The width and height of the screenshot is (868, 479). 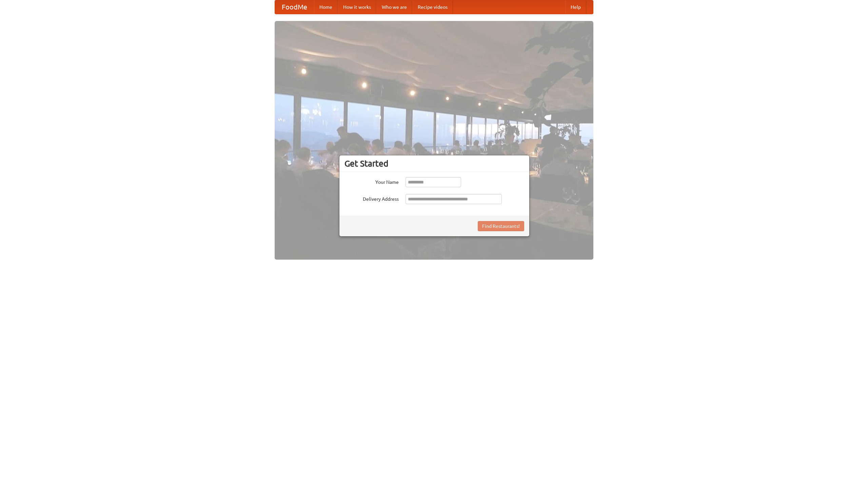 I want to click on a: Who we are, so click(x=394, y=7).